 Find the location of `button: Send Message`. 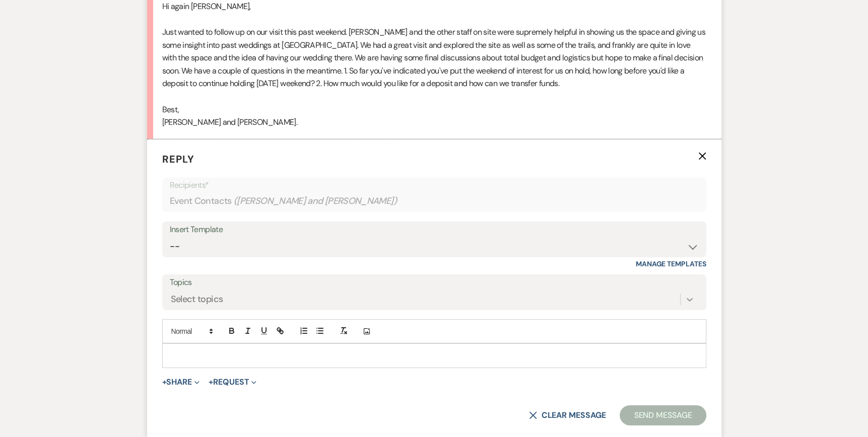

button: Send Message is located at coordinates (663, 416).